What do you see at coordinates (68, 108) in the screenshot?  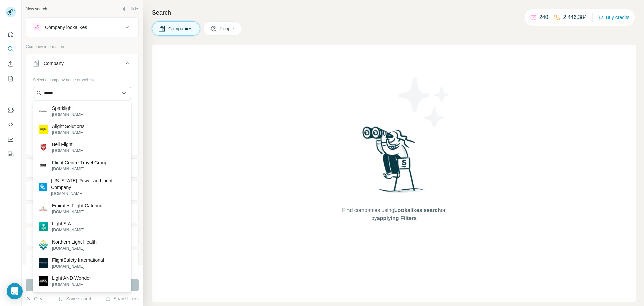 I see `p: Sparklight` at bounding box center [68, 108].